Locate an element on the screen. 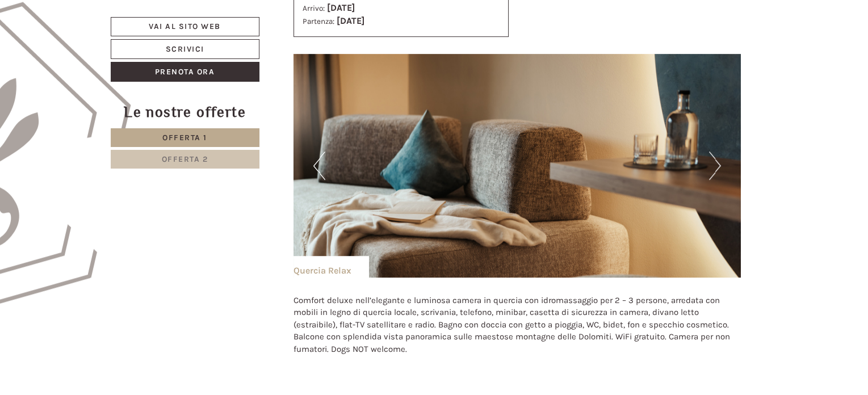 This screenshot has width=868, height=395. div: Buon giorno, come possiamo aiutarla? is located at coordinates (96, 48).